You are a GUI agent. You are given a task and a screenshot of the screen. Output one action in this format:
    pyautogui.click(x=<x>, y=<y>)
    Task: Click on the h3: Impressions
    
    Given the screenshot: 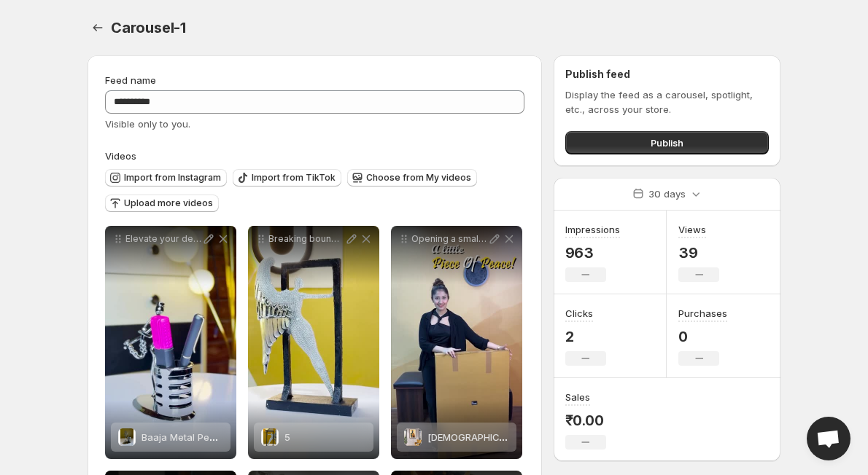 What is the action you would take?
    pyautogui.click(x=592, y=230)
    